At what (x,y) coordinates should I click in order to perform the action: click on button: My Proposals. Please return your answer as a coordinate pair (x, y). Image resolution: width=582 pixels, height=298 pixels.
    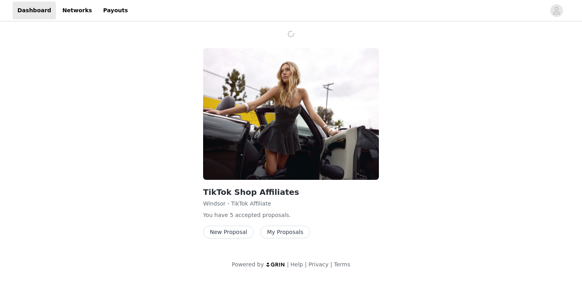
    Looking at the image, I should click on (285, 232).